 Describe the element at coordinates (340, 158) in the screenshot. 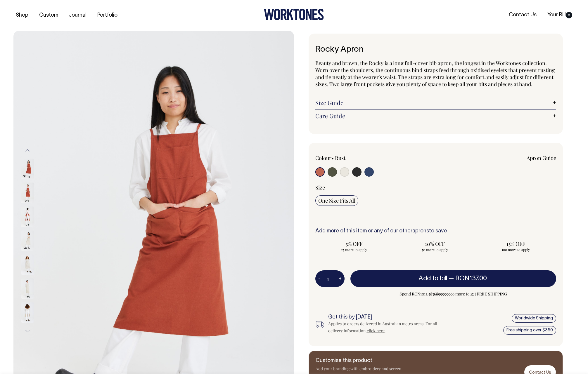

I see `label: Rust` at that location.